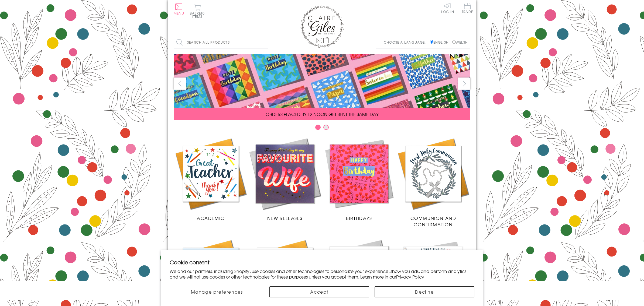 The height and width of the screenshot is (306, 644). What do you see at coordinates (217, 291) in the screenshot?
I see `button: Manage preferences` at bounding box center [217, 291].